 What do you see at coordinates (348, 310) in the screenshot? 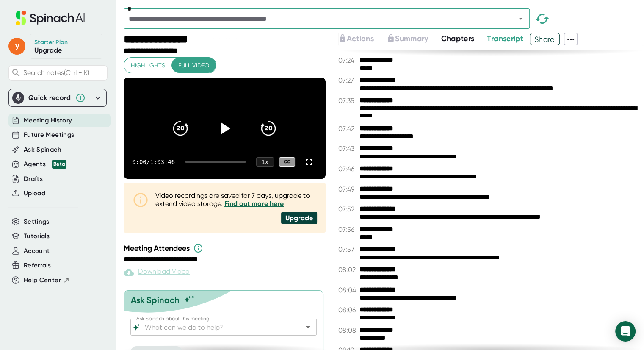
I see `span: 08:06` at bounding box center [348, 310].